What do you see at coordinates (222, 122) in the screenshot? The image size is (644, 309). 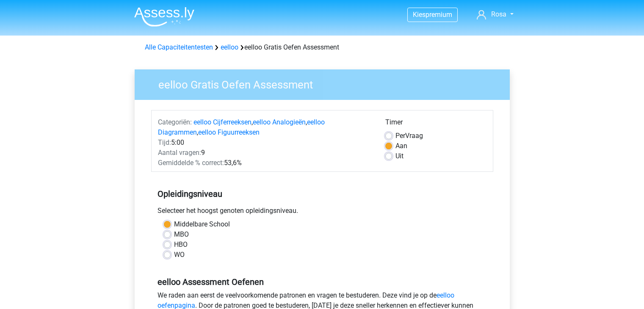 I see `a: eelloo Cijferreeksen` at bounding box center [222, 122].